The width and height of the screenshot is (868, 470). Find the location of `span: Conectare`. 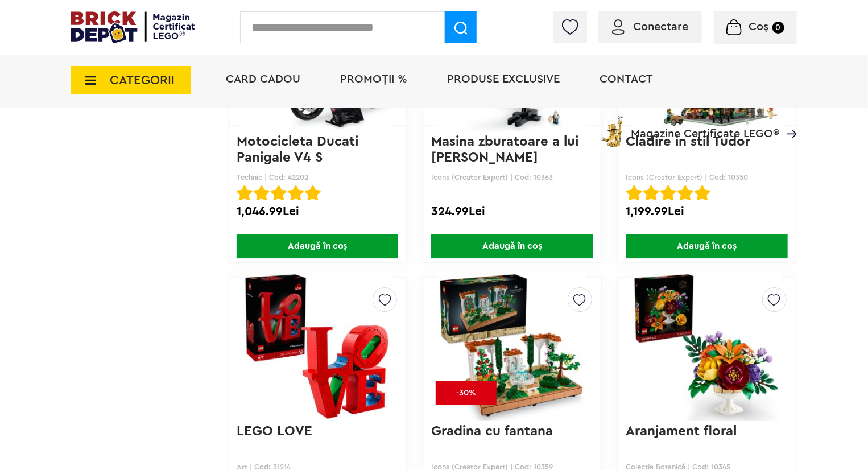

span: Conectare is located at coordinates (661, 27).